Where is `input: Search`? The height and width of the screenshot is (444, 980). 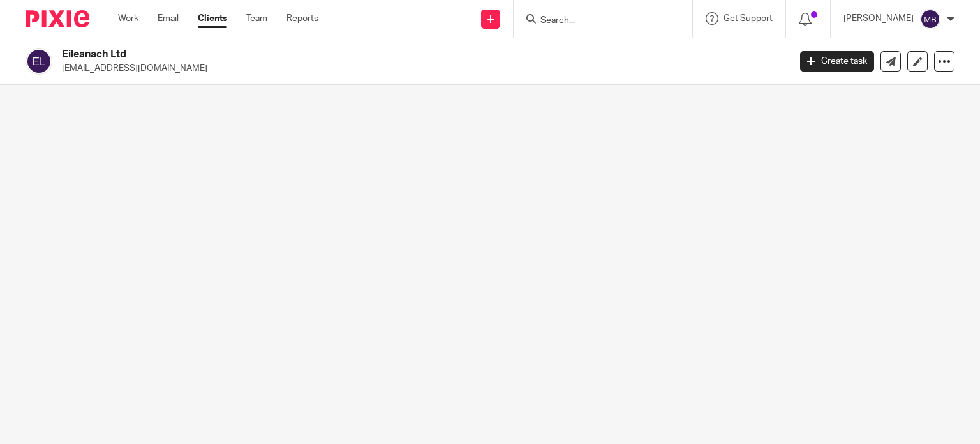 input: Search is located at coordinates (596, 21).